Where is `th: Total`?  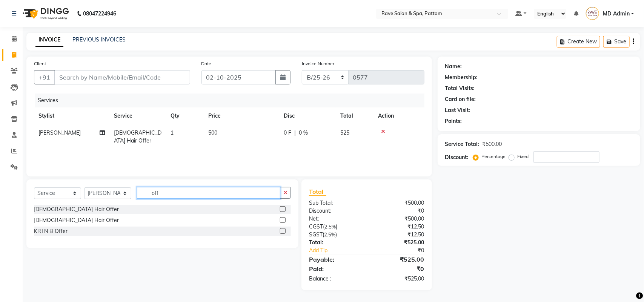 th: Total is located at coordinates (355, 116).